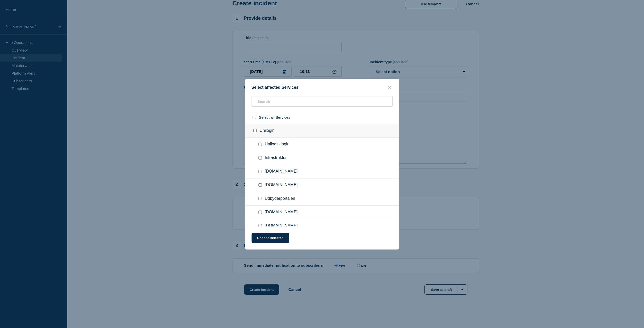  I want to click on input: Brugeroversigt.stil.dk checkbox, so click(260, 185).